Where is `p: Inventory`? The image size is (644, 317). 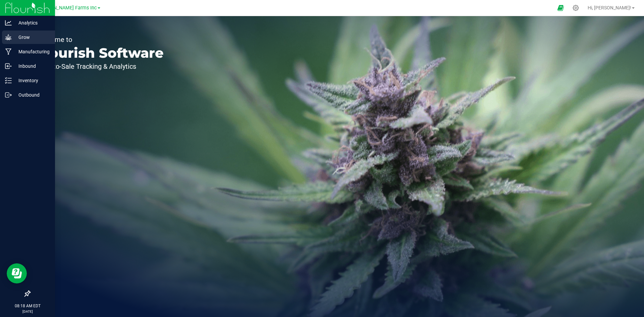
p: Inventory is located at coordinates (32, 81).